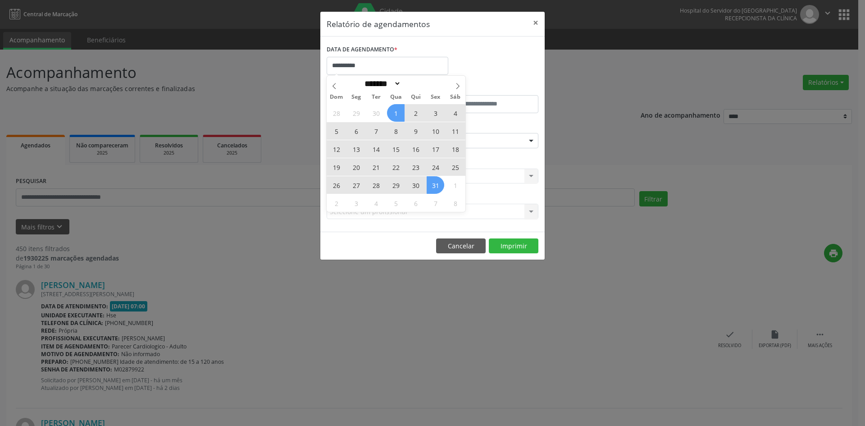  What do you see at coordinates (514, 246) in the screenshot?
I see `button: Imprimir` at bounding box center [514, 246].